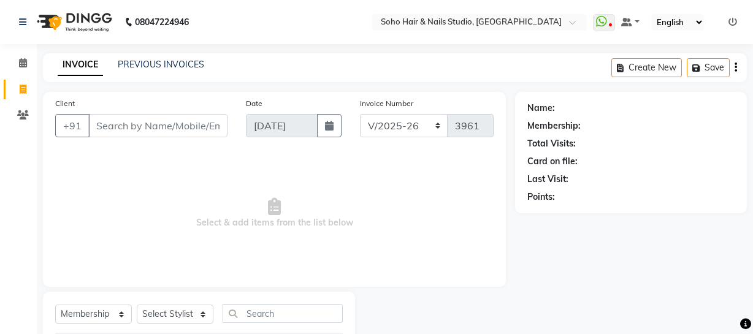 Image resolution: width=753 pixels, height=334 pixels. I want to click on label: Invoice Number, so click(386, 104).